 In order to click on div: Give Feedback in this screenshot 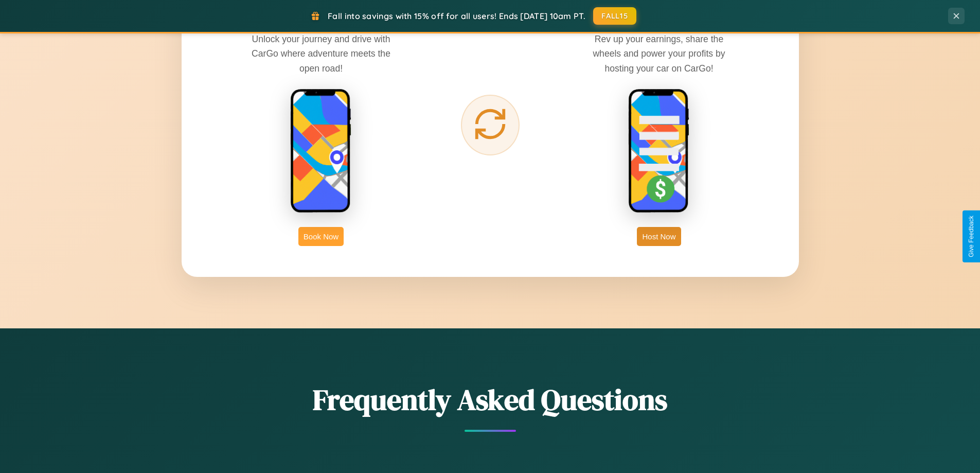, I will do `click(971, 236)`.